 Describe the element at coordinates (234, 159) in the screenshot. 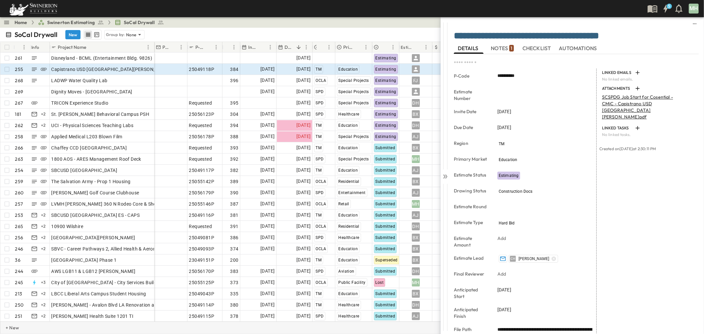

I see `span: 392` at that location.